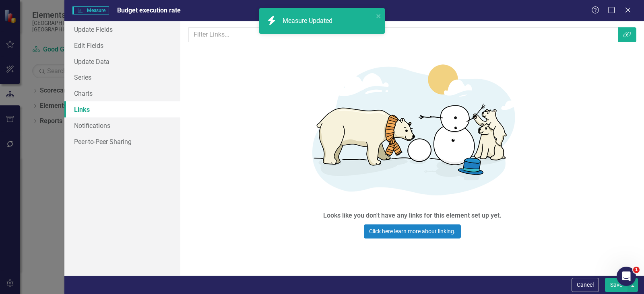  I want to click on a: Update Data, so click(122, 62).